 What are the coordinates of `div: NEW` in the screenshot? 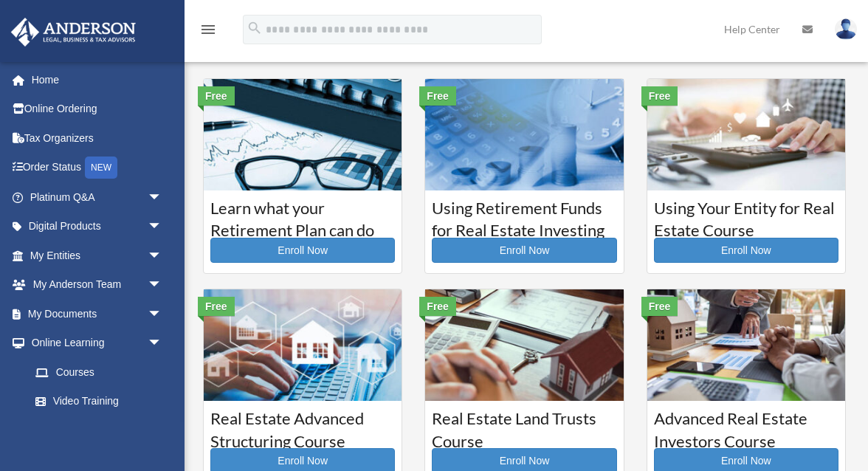 It's located at (101, 167).